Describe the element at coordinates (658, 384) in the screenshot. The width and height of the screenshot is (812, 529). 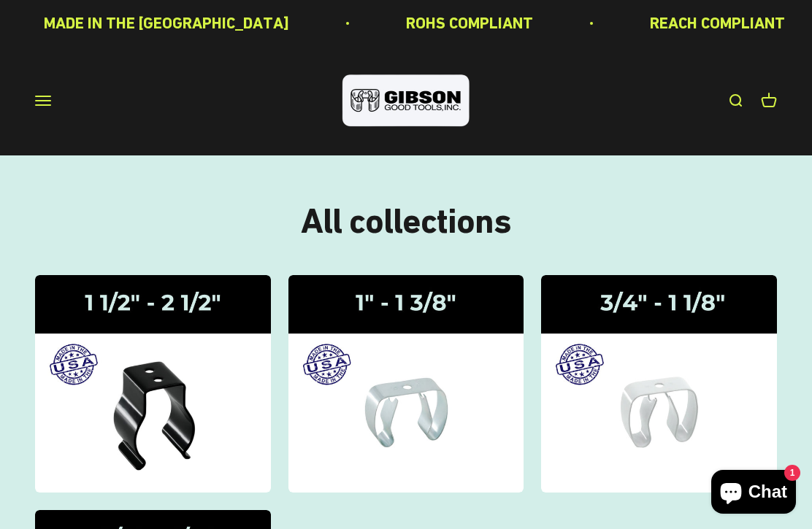
I see `a: Gripper Clips | 3/4" - 1 1/8"` at that location.